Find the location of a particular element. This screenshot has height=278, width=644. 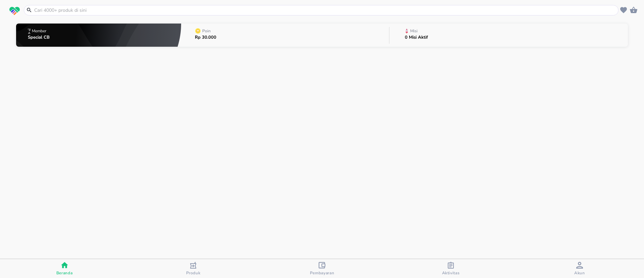

p: Member is located at coordinates (39, 31).